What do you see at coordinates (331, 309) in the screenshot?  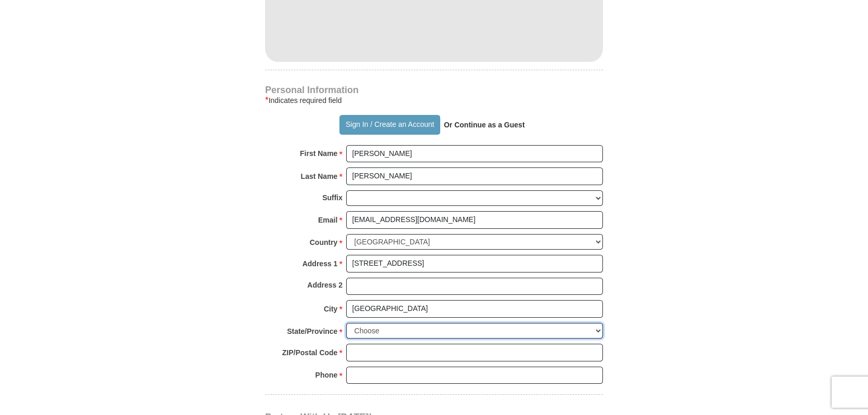 I see `strong: City` at bounding box center [331, 309].